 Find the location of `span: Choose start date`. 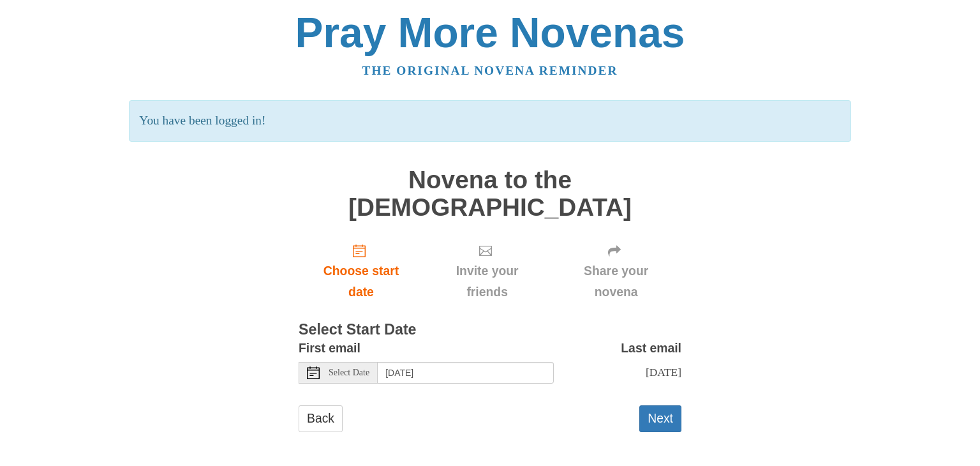

span: Choose start date is located at coordinates (361, 281).